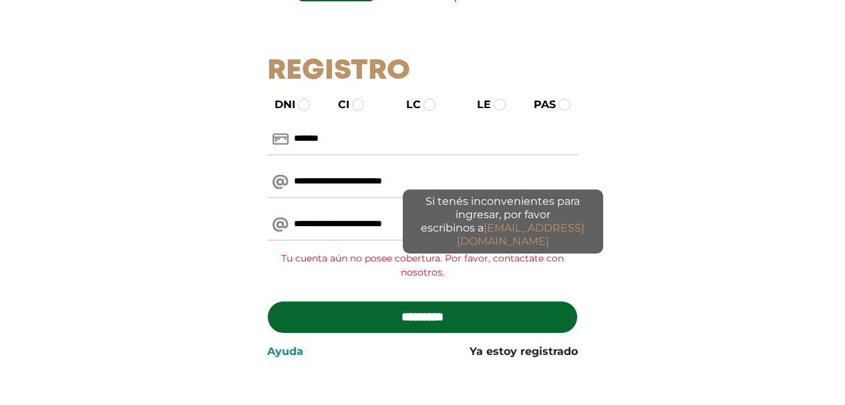 This screenshot has height=405, width=845. What do you see at coordinates (407, 105) in the screenshot?
I see `label: LC` at bounding box center [407, 105].